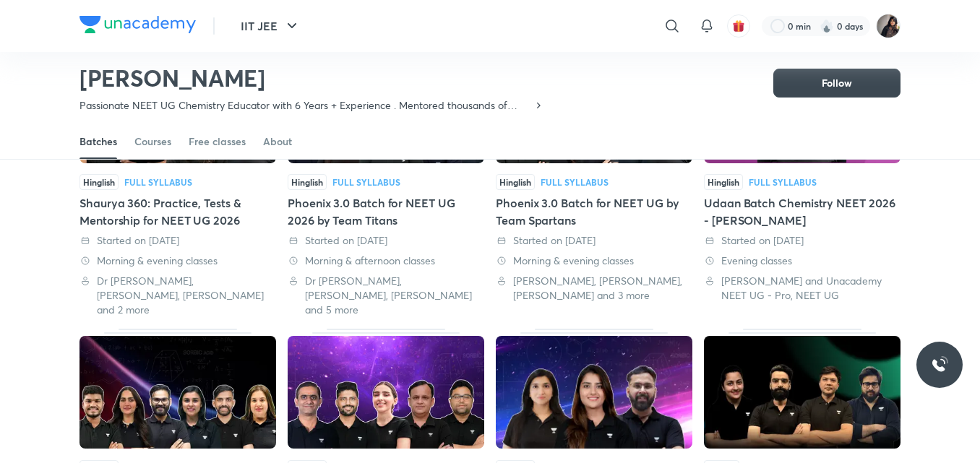  I want to click on span: Follow, so click(837, 83).